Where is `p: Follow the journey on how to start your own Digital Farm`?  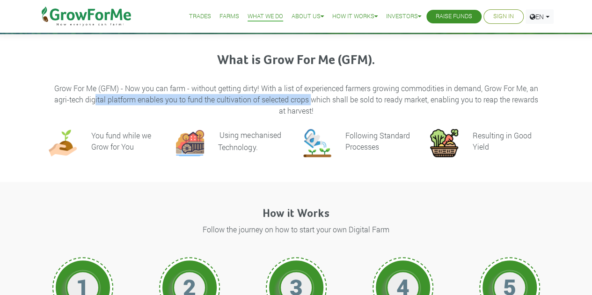 p: Follow the journey on how to start your own Digital Farm is located at coordinates (296, 230).